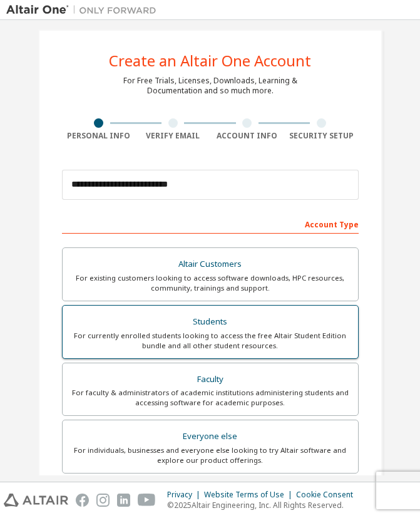  I want to click on div: For Free Trials, Licenses, Downloads, Learning & Documentation and so much more., so click(210, 86).